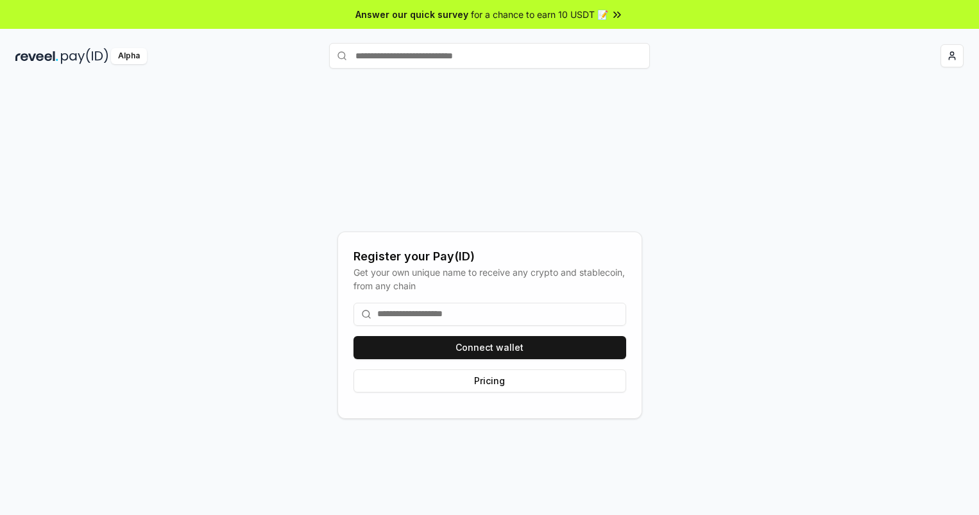  Describe the element at coordinates (85, 56) in the screenshot. I see `img: pay_id` at that location.